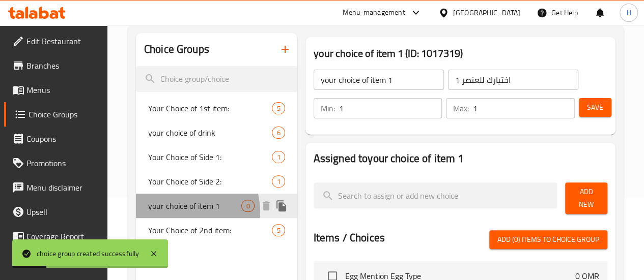  What do you see at coordinates (210, 181) in the screenshot?
I see `span: Your Choice of Side 2:` at bounding box center [210, 181].